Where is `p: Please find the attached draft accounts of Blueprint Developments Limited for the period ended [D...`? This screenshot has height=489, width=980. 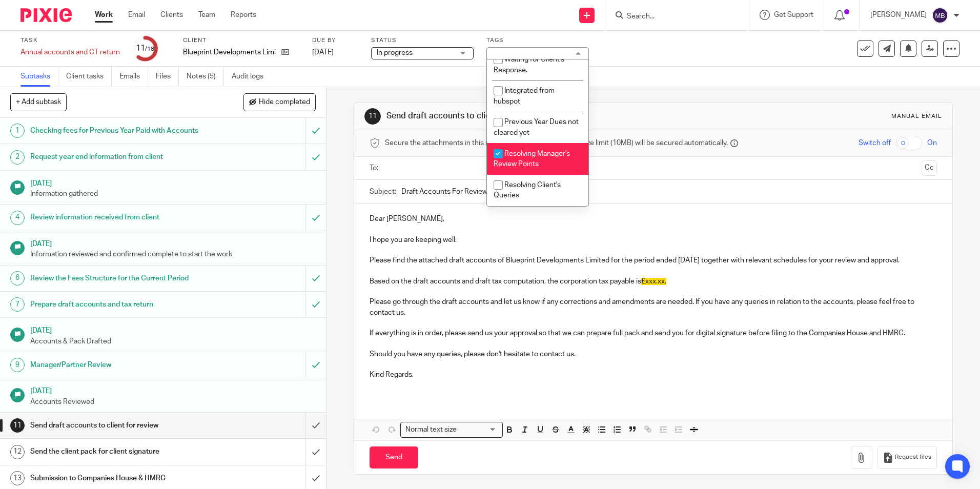
p: Please find the attached draft accounts of Blueprint Developments Limited for the period ended [D... is located at coordinates (653, 261).